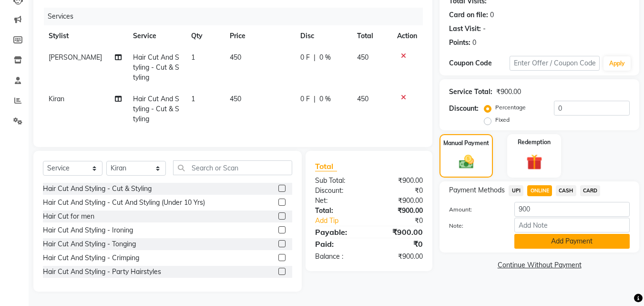 This screenshot has width=644, height=306. Describe the element at coordinates (466, 162) in the screenshot. I see `img: _cash.svg` at that location.